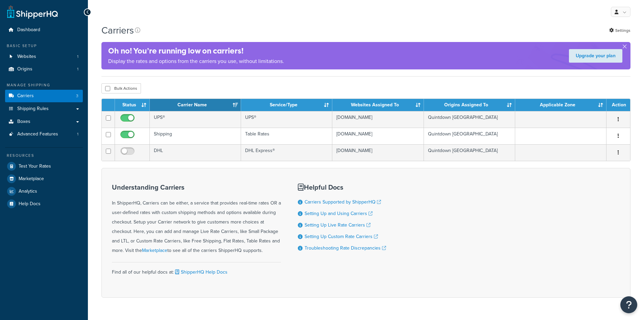 The height and width of the screenshot is (320, 644). Describe the element at coordinates (44, 69) in the screenshot. I see `a: Origins 1` at that location.